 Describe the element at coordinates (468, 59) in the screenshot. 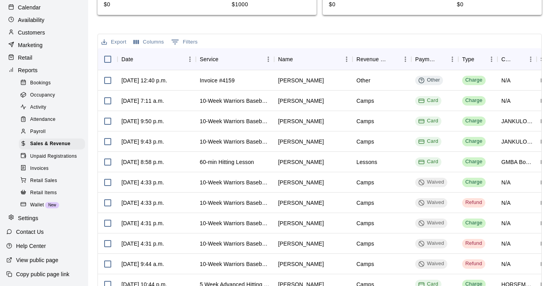

I see `div: Type` at that location.